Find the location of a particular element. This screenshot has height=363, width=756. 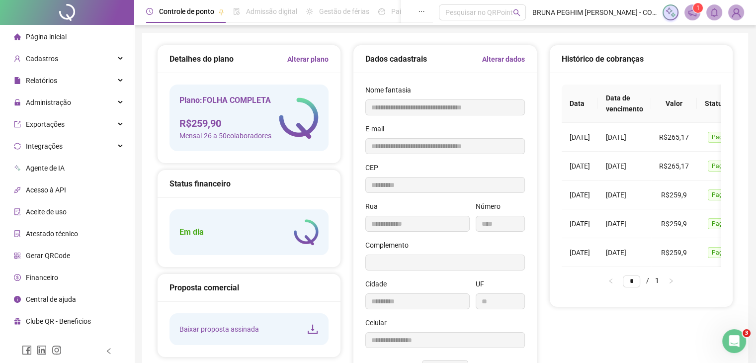

a: Alterar dados is located at coordinates (503, 59).